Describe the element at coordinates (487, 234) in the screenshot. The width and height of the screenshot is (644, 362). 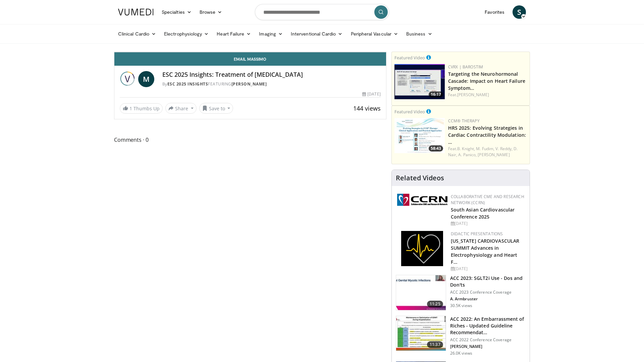
I see `div: Didactic Presentations` at that location.